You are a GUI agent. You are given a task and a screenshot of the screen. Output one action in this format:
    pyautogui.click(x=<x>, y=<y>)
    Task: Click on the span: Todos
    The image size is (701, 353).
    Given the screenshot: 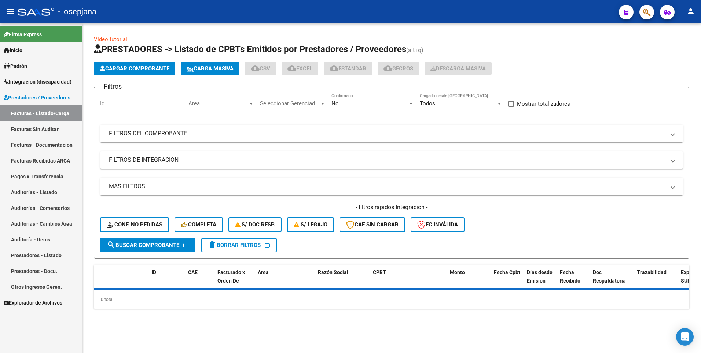 What is the action you would take?
    pyautogui.click(x=428, y=103)
    